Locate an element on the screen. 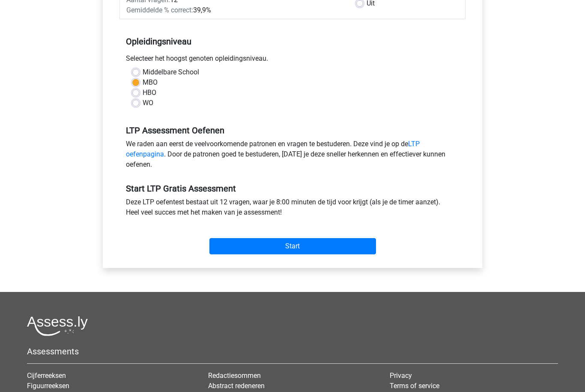 The image size is (585, 392). h5: Assessments is located at coordinates (292, 351).